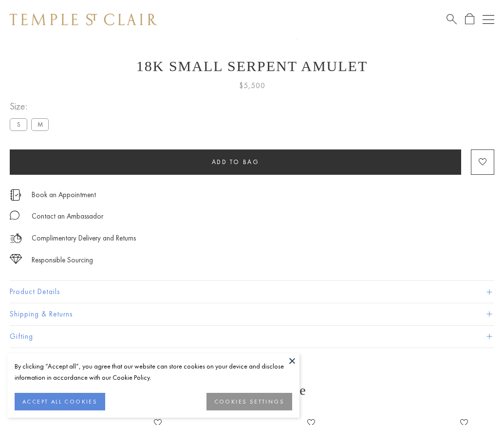 This screenshot has height=425, width=504. What do you see at coordinates (15, 215) in the screenshot?
I see `img: MessageIcon-01_2.svg` at bounding box center [15, 215].